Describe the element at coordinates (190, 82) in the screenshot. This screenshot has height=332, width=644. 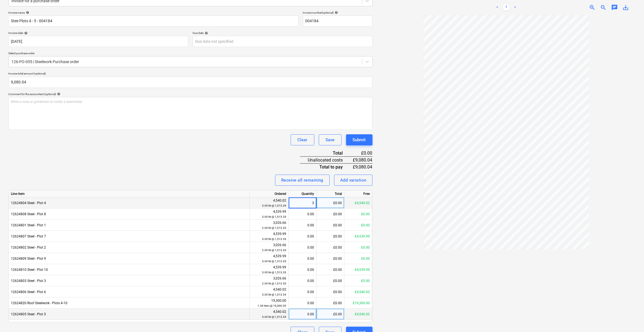
I see `input: Invoice total amount (optional)` at that location.